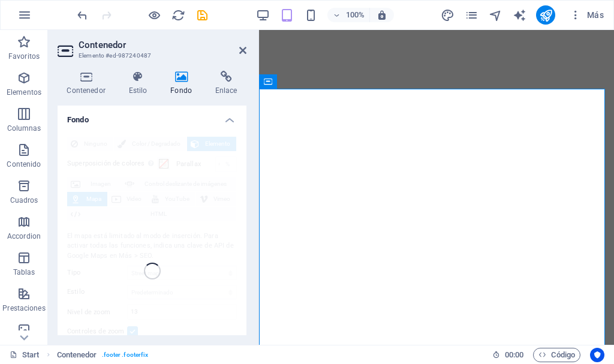  Describe the element at coordinates (520, 15) in the screenshot. I see `button: text_generator` at that location.